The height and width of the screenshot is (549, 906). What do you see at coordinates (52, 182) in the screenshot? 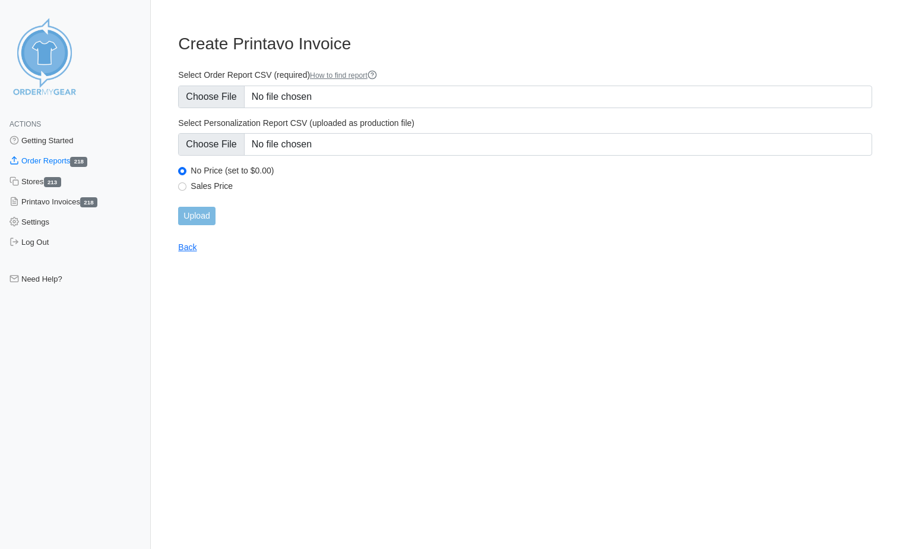
I see `span: 213` at bounding box center [52, 182].